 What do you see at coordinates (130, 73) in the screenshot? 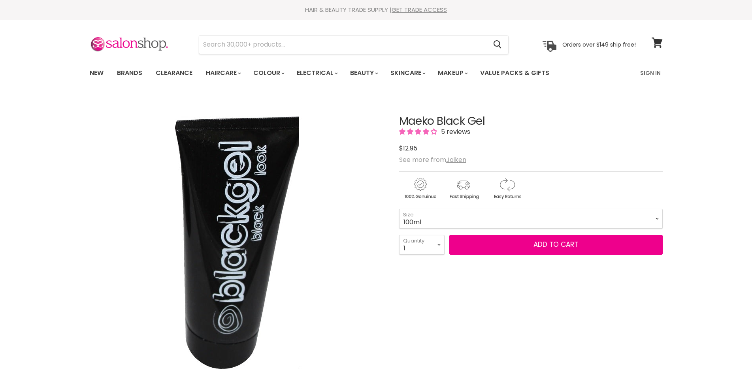
I see `a: Brands` at bounding box center [130, 73].